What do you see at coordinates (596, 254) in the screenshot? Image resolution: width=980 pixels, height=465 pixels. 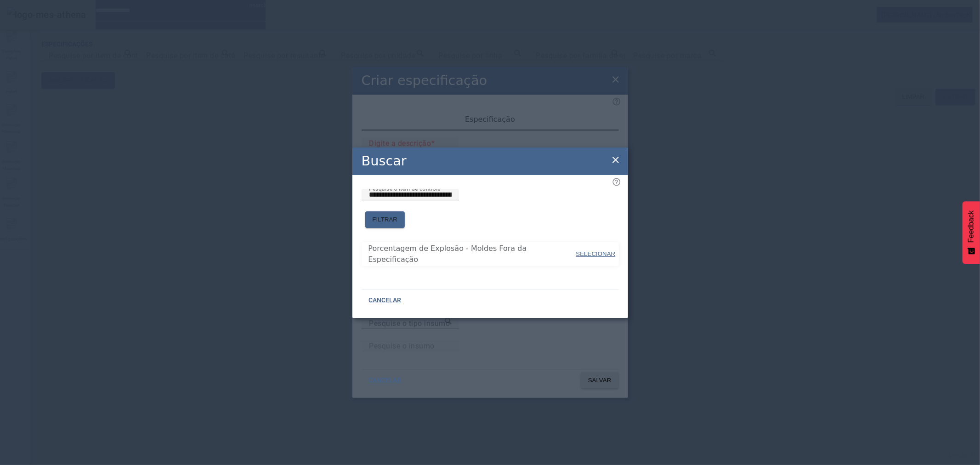 I see `span: SELECIONAR` at bounding box center [596, 254].